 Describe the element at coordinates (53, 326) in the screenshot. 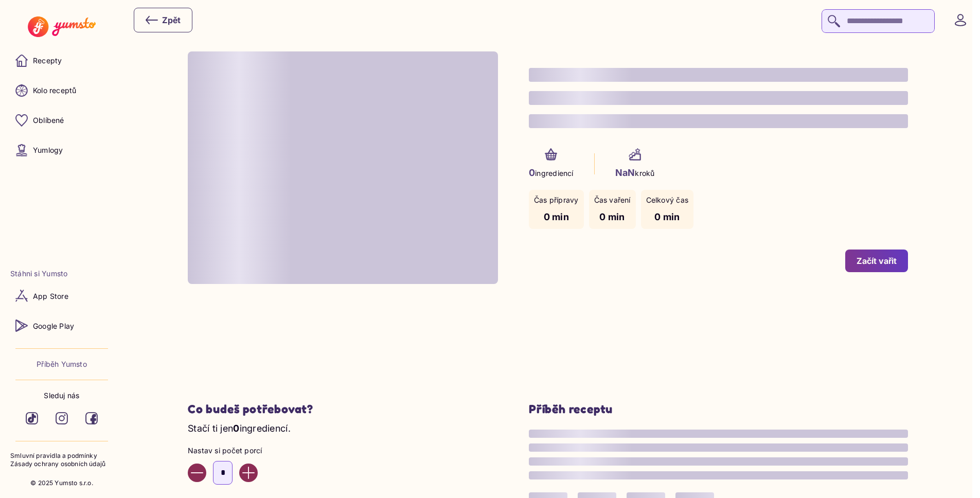

I see `p: Google Play` at that location.